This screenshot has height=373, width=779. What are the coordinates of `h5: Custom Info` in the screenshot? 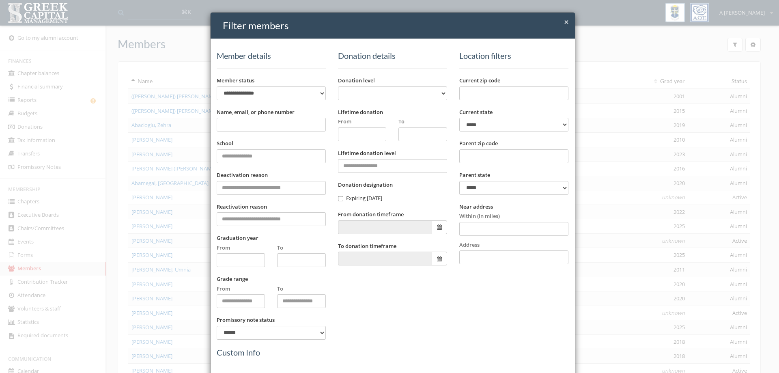 It's located at (271, 352).